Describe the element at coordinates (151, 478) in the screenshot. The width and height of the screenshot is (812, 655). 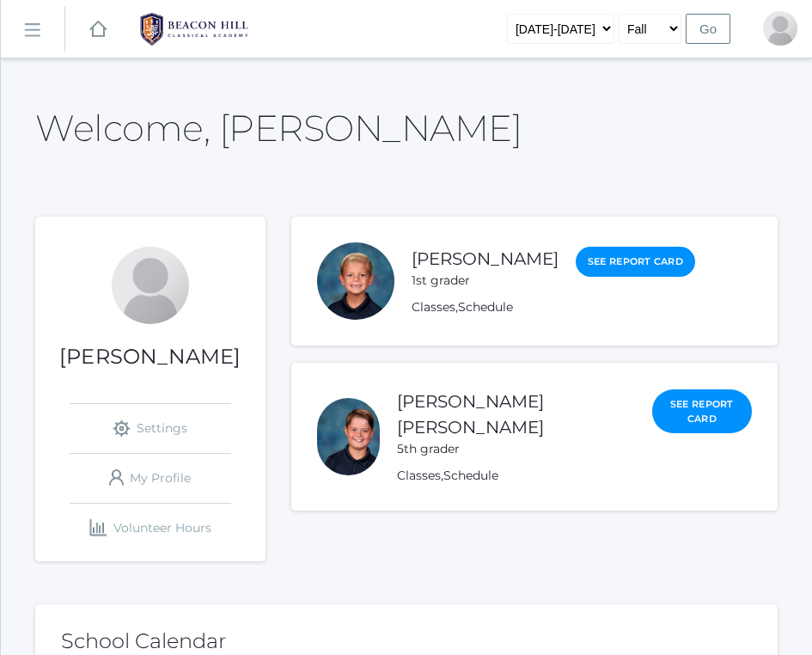
I see `a: My Profile` at that location.